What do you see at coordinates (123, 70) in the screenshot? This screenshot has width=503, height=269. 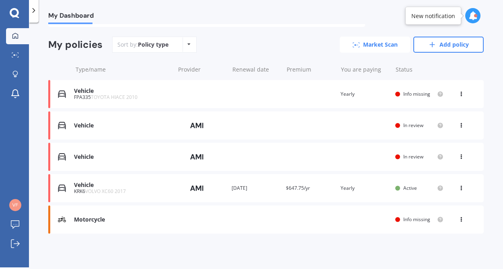 I see `div: Type/name` at bounding box center [123, 70].